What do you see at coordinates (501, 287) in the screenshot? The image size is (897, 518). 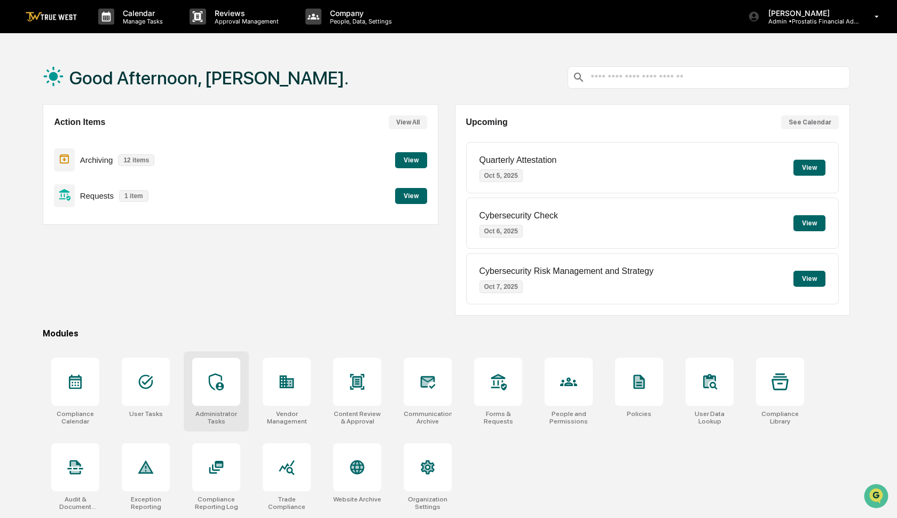 I see `p: Oct 7, 2025` at bounding box center [501, 287].